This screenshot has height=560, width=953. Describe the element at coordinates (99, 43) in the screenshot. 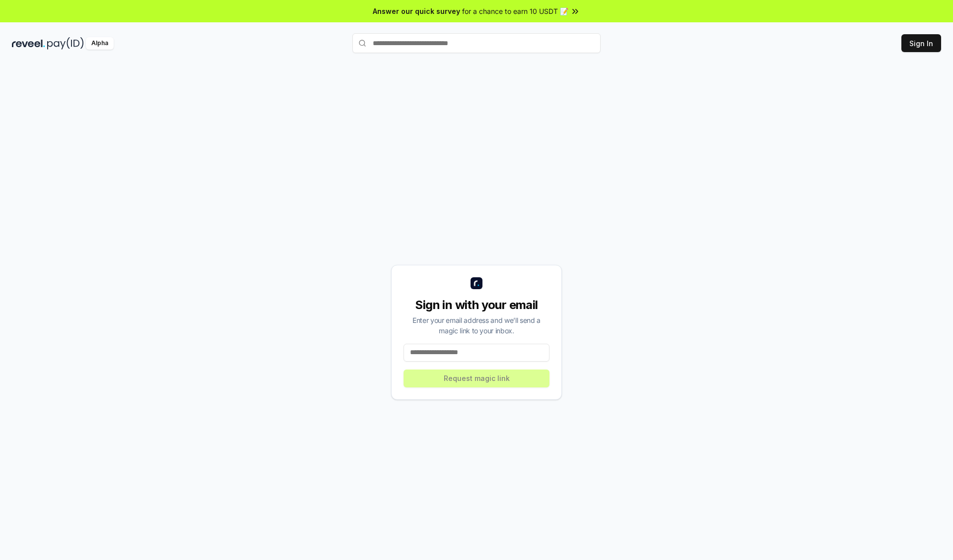

I see `div: Alpha` at that location.